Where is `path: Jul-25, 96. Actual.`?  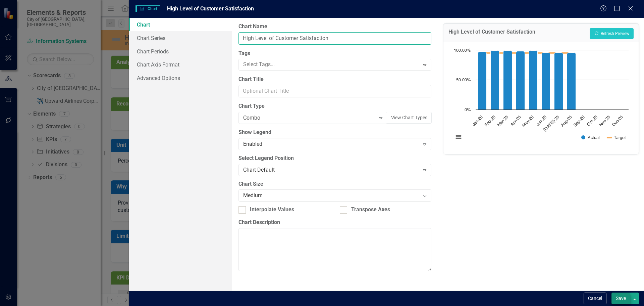
path: Jul-25, 96. Actual. is located at coordinates (558, 81).